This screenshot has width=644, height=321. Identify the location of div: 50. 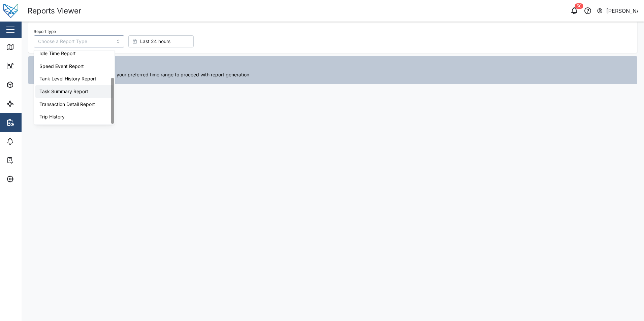
(579, 6).